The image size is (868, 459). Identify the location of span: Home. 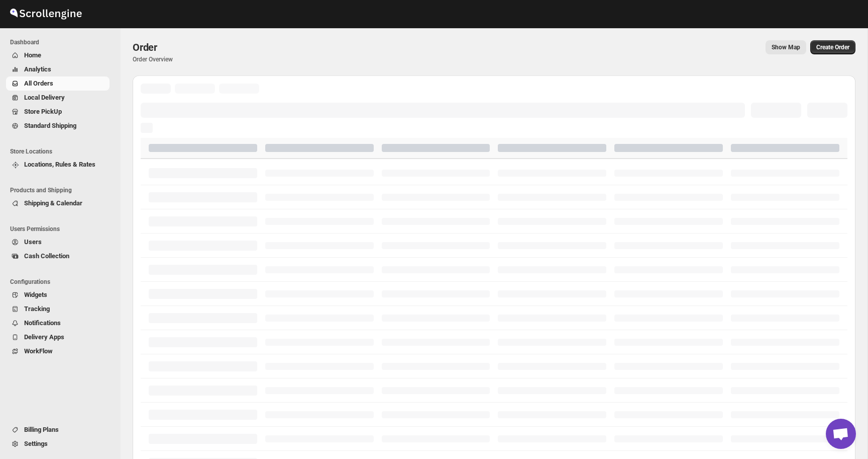
(33, 55).